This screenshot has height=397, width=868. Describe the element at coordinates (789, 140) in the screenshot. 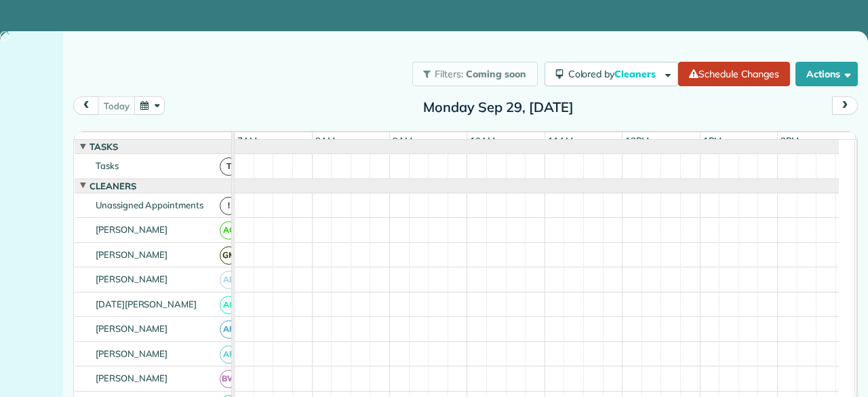

I see `span: 2pm` at that location.